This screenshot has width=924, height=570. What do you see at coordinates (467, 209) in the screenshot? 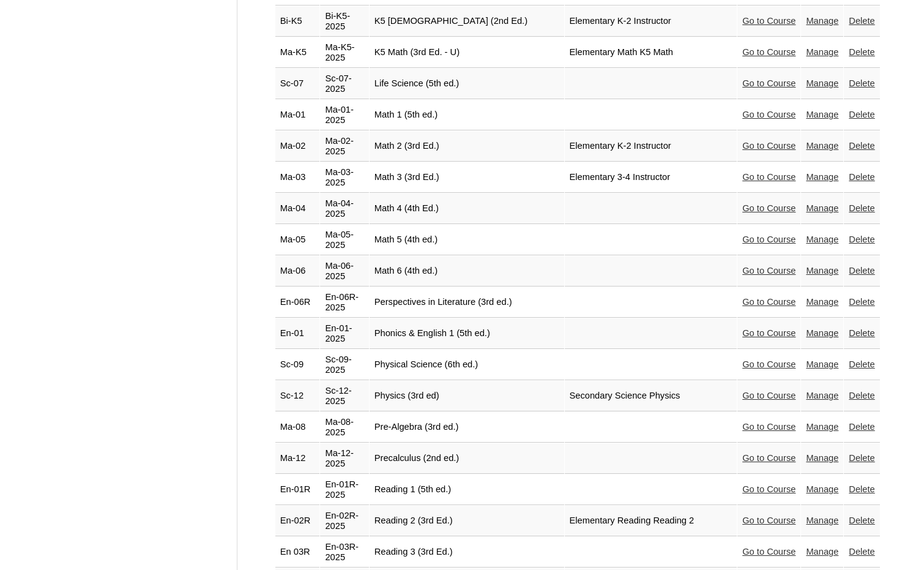
I see `td: Math 4 (4th Ed.)` at bounding box center [467, 209].